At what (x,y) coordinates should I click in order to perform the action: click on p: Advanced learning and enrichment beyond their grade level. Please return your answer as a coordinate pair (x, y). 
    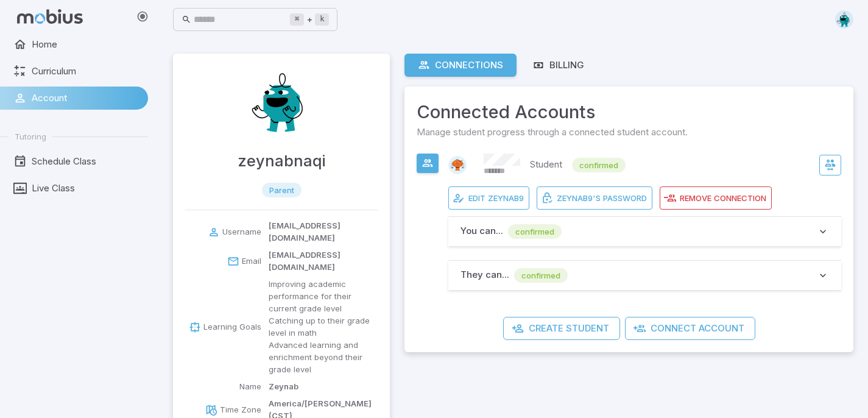
    Looking at the image, I should click on (323, 358).